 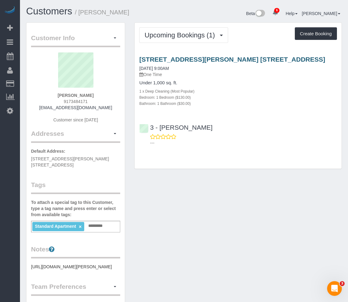 I want to click on a: Beta, so click(x=255, y=14).